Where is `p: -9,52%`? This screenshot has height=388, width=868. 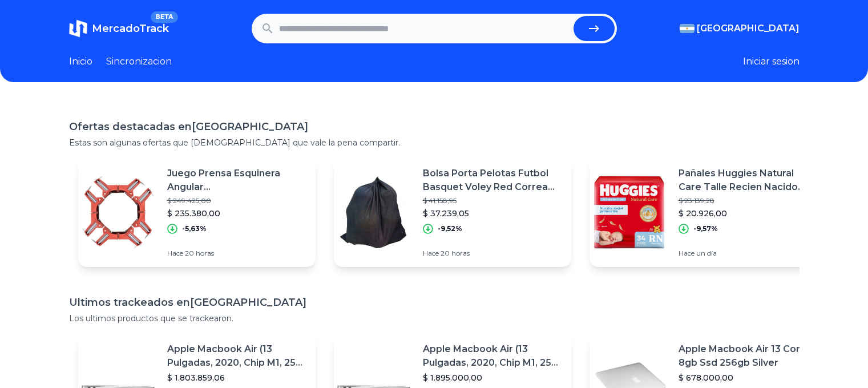 p: -9,52% is located at coordinates (450, 229).